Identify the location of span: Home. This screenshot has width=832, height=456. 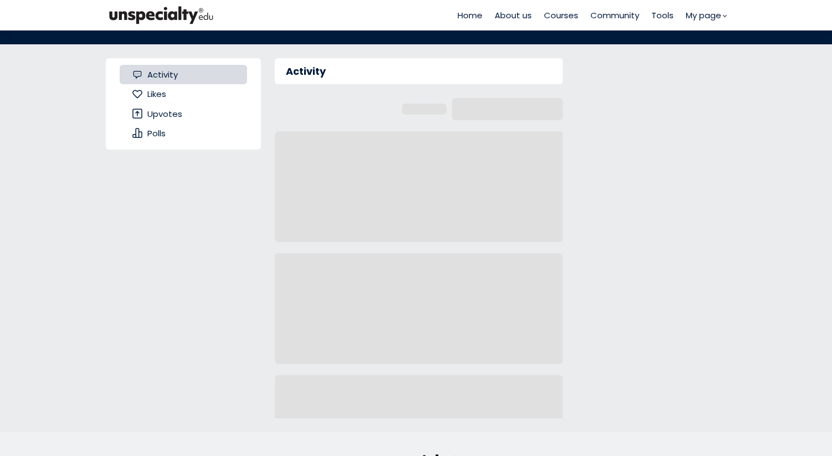
(470, 15).